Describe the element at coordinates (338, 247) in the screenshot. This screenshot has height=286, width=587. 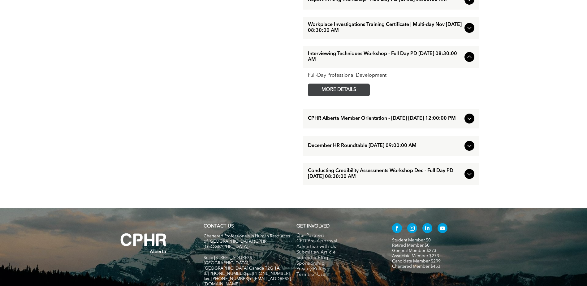
I see `a: Advertise with Us` at that location.